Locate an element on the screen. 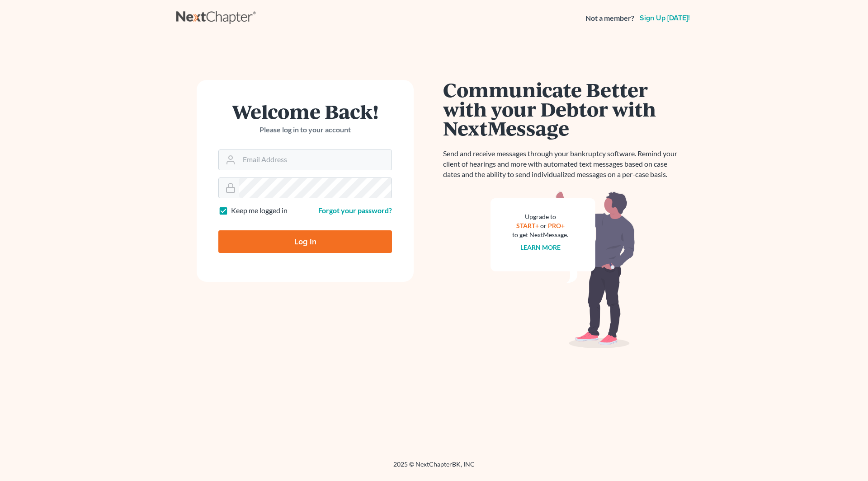  h1: Welcome Back! is located at coordinates (305, 111).